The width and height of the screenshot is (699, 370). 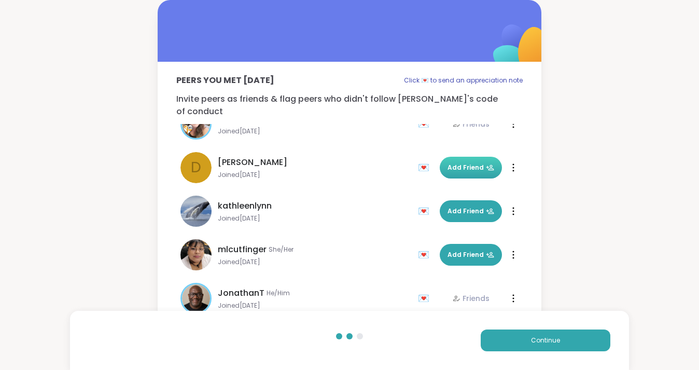 I want to click on img: bt7lmt, so click(x=196, y=124).